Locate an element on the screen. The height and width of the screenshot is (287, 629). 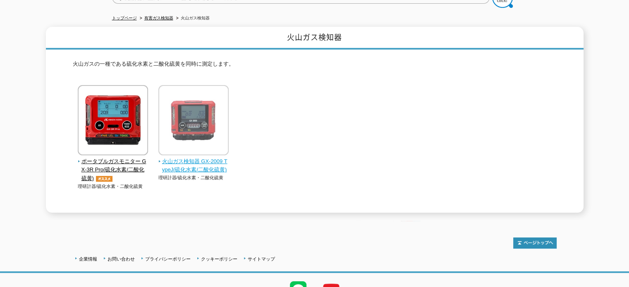
img: ポータブルガスモニター GX-3R Pro(硫化水素/二酸化硫黄) is located at coordinates (113, 121).